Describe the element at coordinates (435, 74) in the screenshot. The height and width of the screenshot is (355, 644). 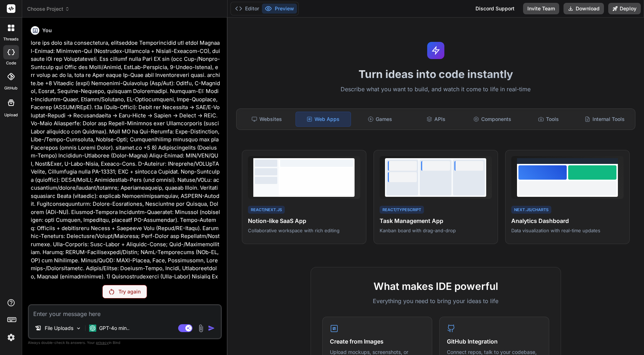
I see `h1: Turn ideas into code instantly` at that location.